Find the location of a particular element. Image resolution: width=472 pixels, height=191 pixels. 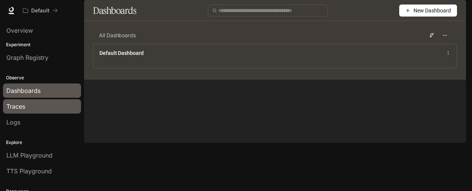

p: Default is located at coordinates (40, 11).